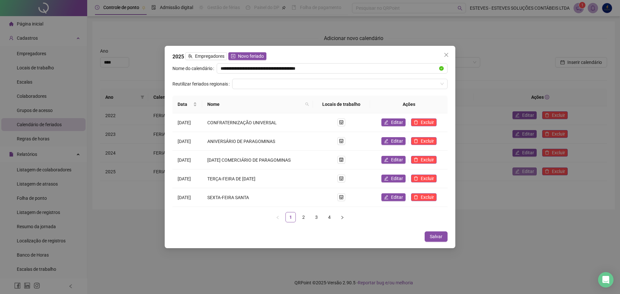  I want to click on div: Locais de trabalho, so click(341, 104).